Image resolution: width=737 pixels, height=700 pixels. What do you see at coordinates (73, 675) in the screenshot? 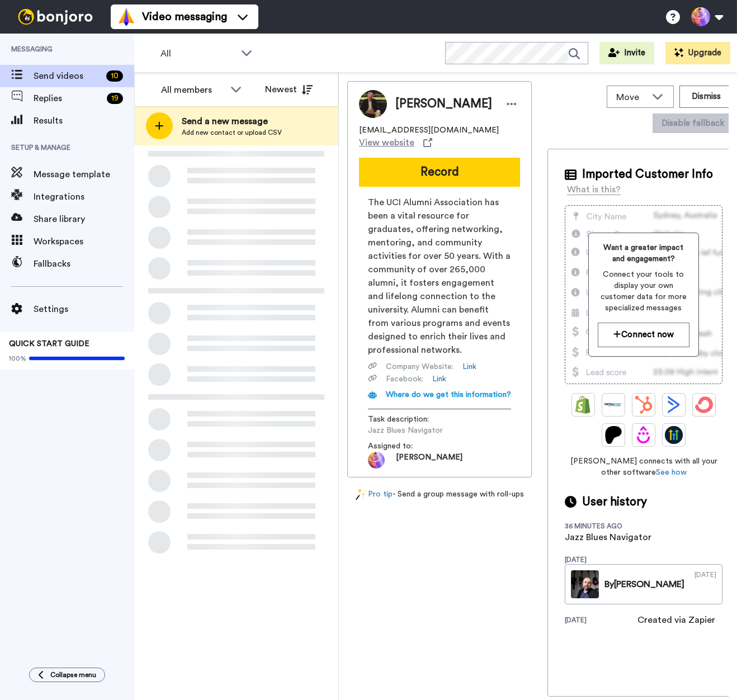
I see `span: Collapse menu` at bounding box center [73, 675].